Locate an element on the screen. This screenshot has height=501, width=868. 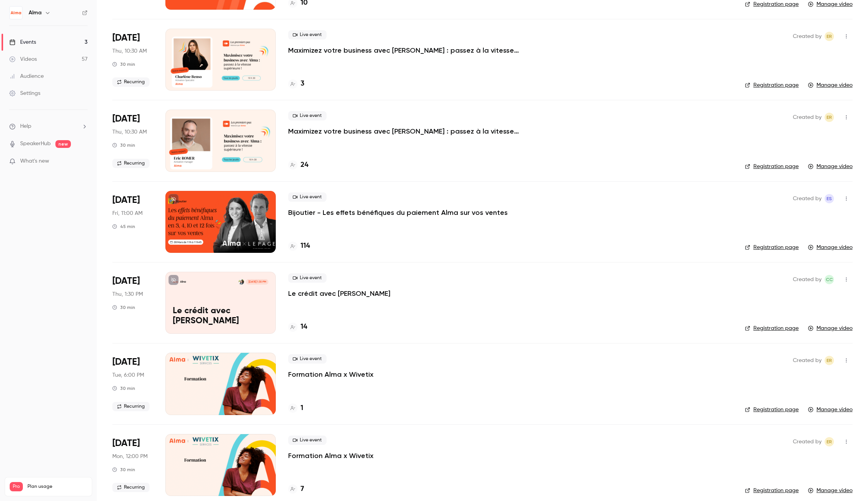
img: Camille Crobeddu is located at coordinates (242, 282).